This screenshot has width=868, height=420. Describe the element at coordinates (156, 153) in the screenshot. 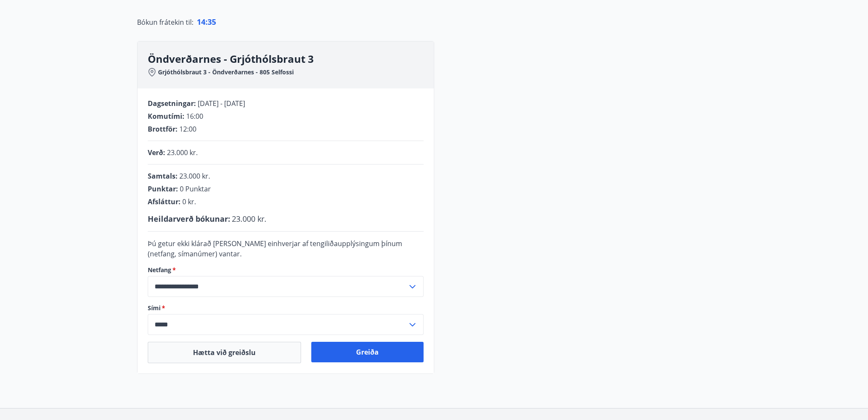

I see `span: Verð :` at that location.